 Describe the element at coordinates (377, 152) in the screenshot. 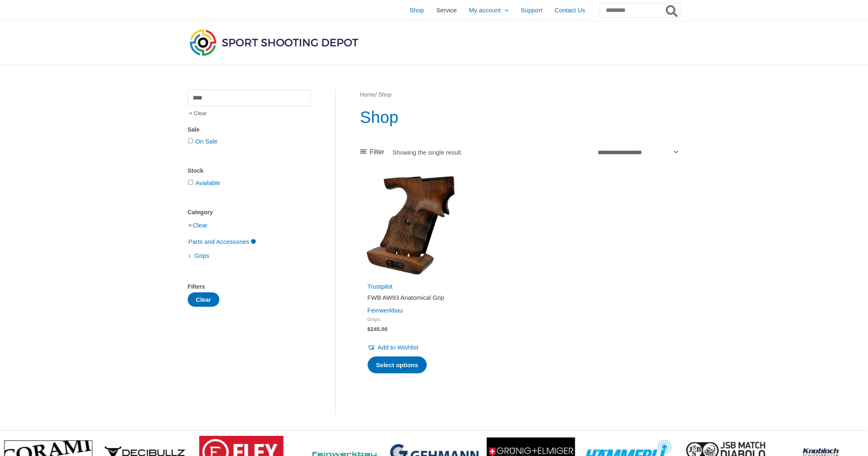

I see `span: Filter` at that location.